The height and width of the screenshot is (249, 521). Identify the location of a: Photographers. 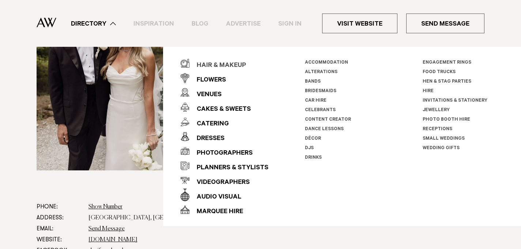
(225, 151).